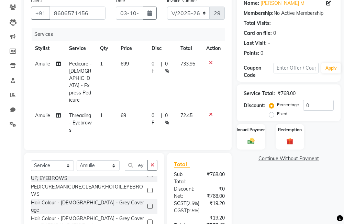  What do you see at coordinates (180, 210) in the screenshot?
I see `span: CGST` at bounding box center [180, 210].